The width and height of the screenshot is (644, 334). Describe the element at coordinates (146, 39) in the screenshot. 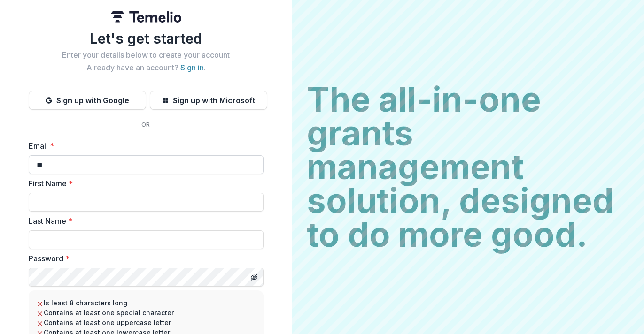

I see `h1: Let's get started` at that location.